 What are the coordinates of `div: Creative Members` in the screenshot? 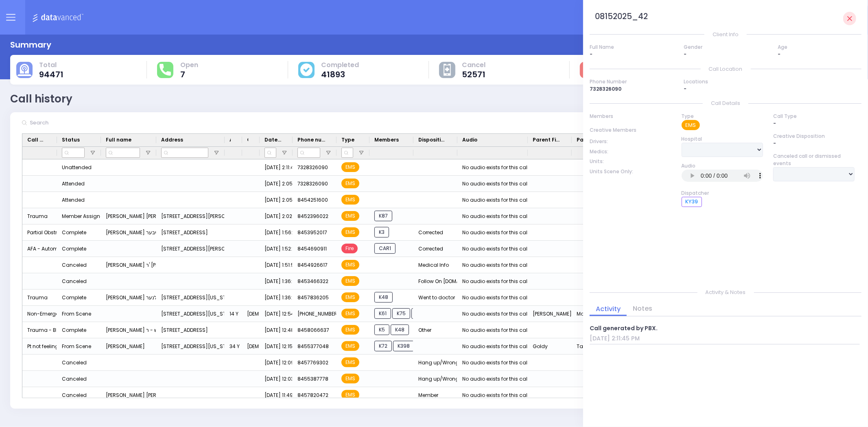 It's located at (631, 130).